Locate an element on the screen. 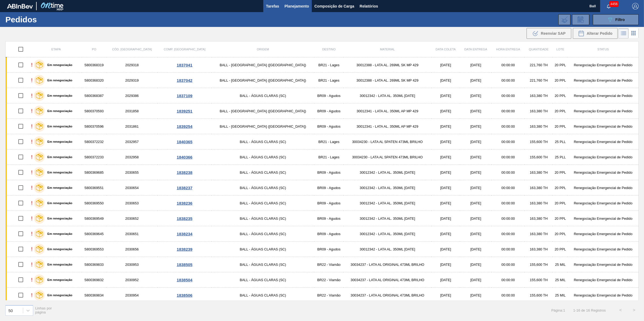 The height and width of the screenshot is (321, 644). span: 1 - 16 de 16 Registros is located at coordinates (589, 310).